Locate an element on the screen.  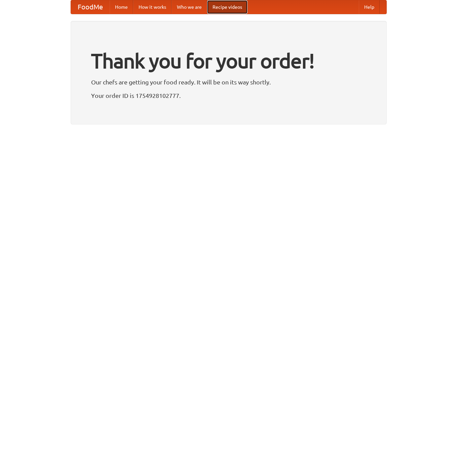
a: Who we are is located at coordinates (189, 7).